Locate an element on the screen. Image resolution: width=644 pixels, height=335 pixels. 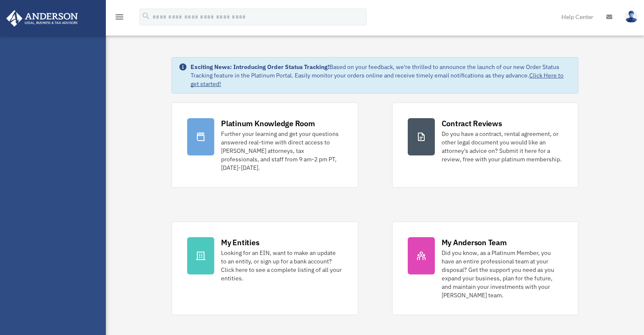
div: Do you have a contract, rental agreement, or other legal document you would like an attorney's ad... is located at coordinates (502, 146).